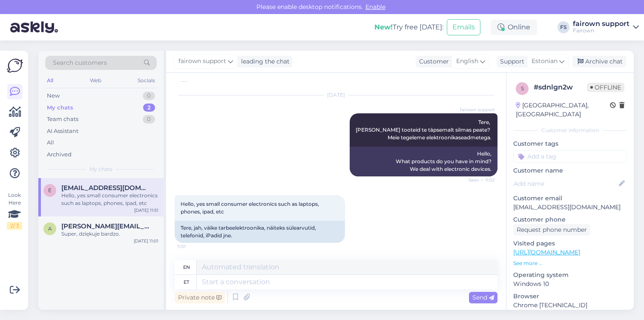 The width and height of the screenshot is (644, 320). I want to click on span: 11:51, so click(193, 246).